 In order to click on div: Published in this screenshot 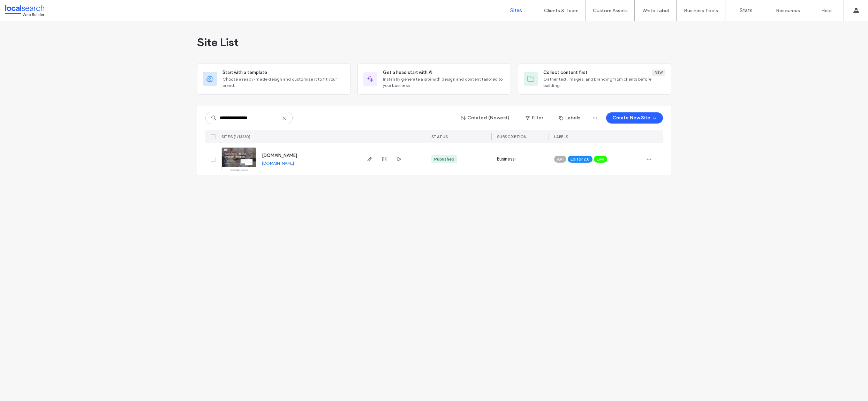, I will do `click(444, 159)`.